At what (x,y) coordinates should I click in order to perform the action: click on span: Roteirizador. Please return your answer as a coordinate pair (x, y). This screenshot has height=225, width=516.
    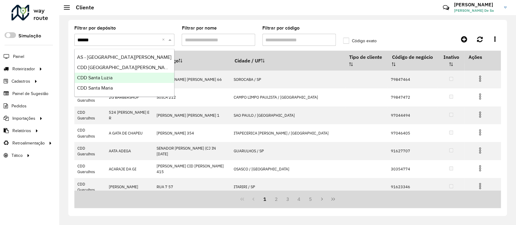
    Looking at the image, I should click on (24, 69).